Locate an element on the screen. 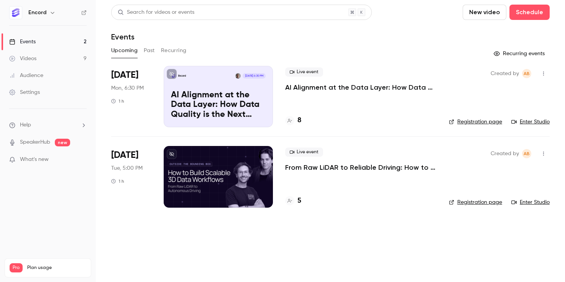 The image size is (565, 282). button: Upcoming is located at coordinates (124, 51).